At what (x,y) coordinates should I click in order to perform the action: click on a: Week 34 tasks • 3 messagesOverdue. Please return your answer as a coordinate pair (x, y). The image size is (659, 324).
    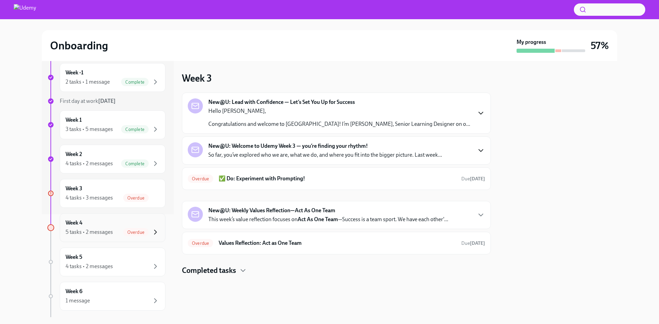
    Looking at the image, I should click on (106, 193).